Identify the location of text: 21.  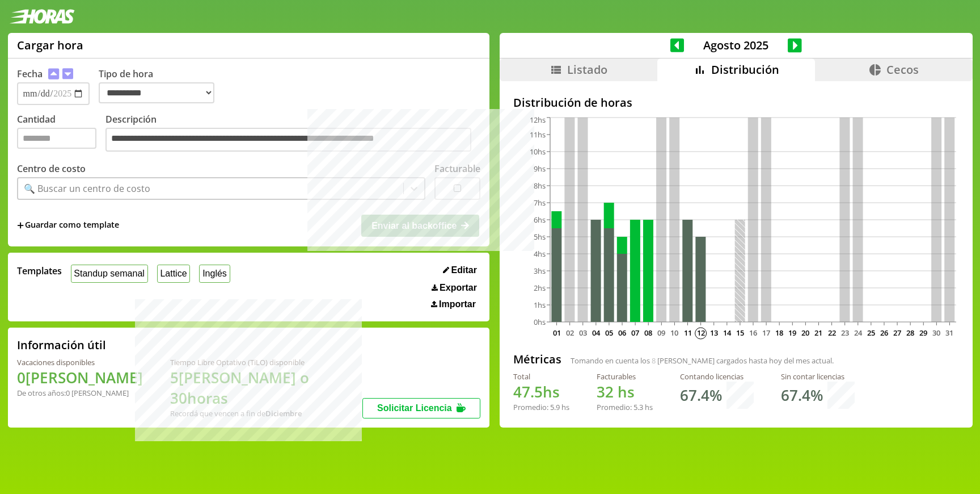
(818, 332).